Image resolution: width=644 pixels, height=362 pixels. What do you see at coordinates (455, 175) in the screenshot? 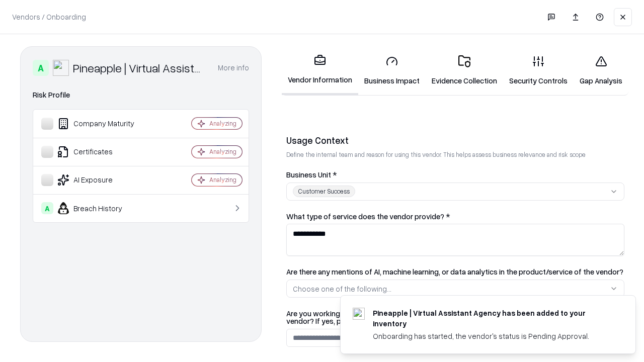
I see `label: Business Unit *` at bounding box center [455, 175].